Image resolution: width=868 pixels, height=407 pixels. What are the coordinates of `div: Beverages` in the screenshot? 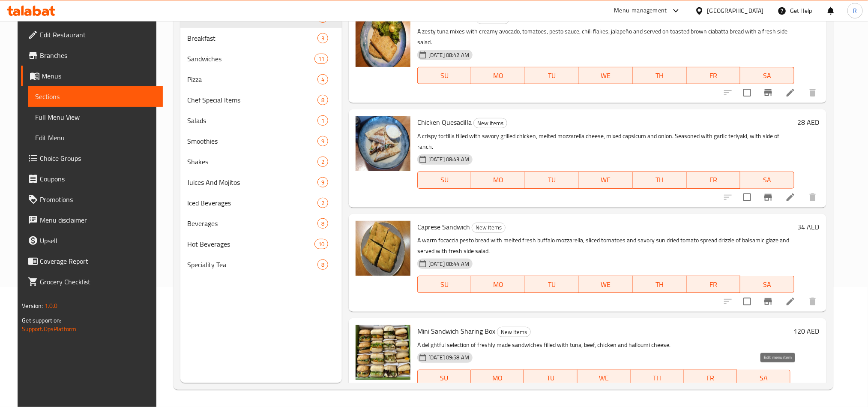 It's located at (252, 224).